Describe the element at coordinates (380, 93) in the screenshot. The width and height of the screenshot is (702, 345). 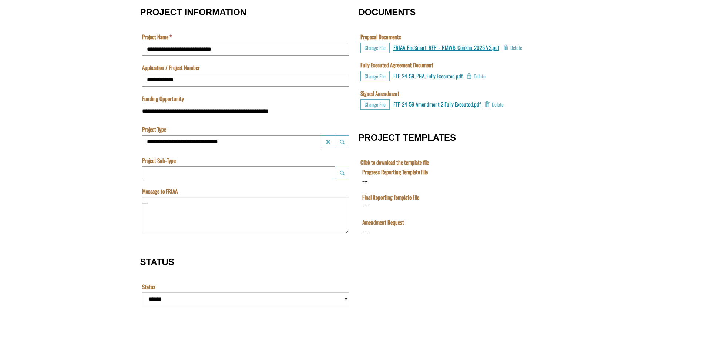
I see `label: Signed Amendment` at that location.